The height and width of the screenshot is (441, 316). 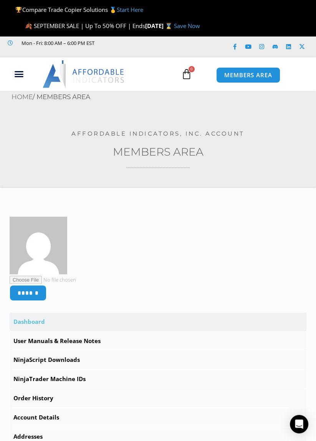 What do you see at coordinates (248, 75) in the screenshot?
I see `a: MEMBERS AREA` at bounding box center [248, 75].